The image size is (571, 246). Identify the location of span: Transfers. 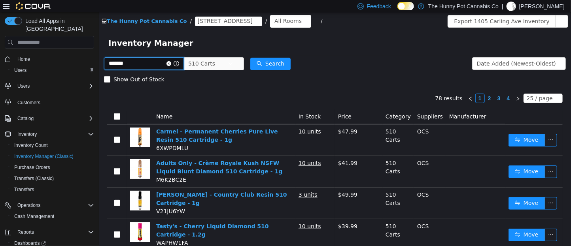
(53, 190).